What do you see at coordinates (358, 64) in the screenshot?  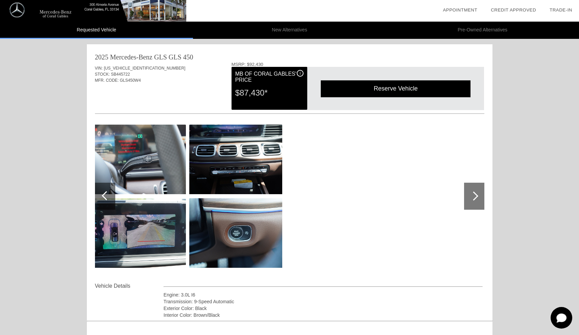 I see `div: MSRP: $92,430` at bounding box center [358, 64].